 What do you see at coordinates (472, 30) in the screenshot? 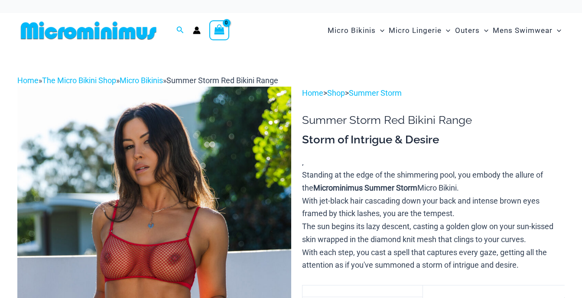
I see `a: OutersMenu ToggleMenu Toggle` at bounding box center [472, 30].